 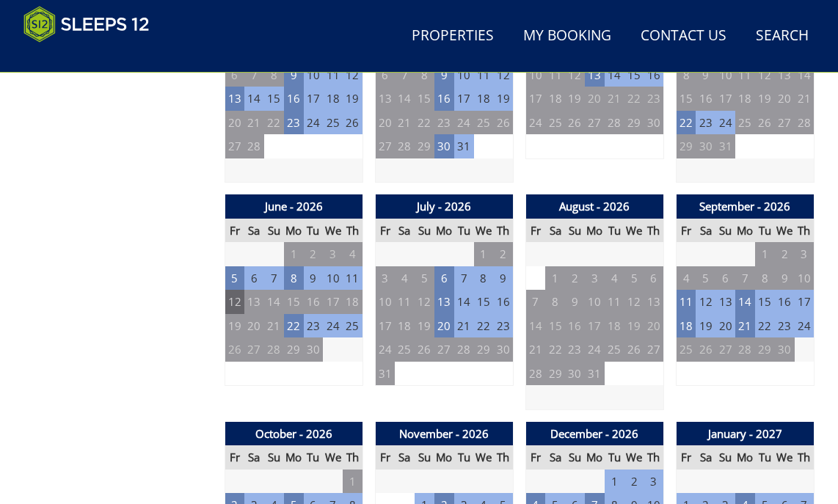 What do you see at coordinates (683, 36) in the screenshot?
I see `a: Contact Us` at bounding box center [683, 36].